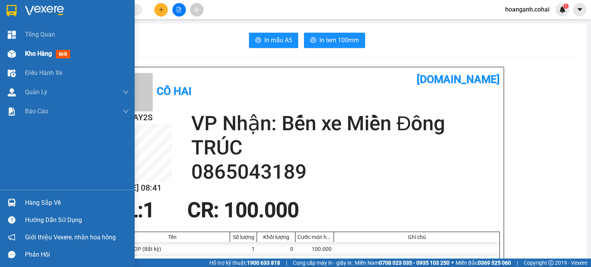  I want to click on div: 1, so click(244, 249).